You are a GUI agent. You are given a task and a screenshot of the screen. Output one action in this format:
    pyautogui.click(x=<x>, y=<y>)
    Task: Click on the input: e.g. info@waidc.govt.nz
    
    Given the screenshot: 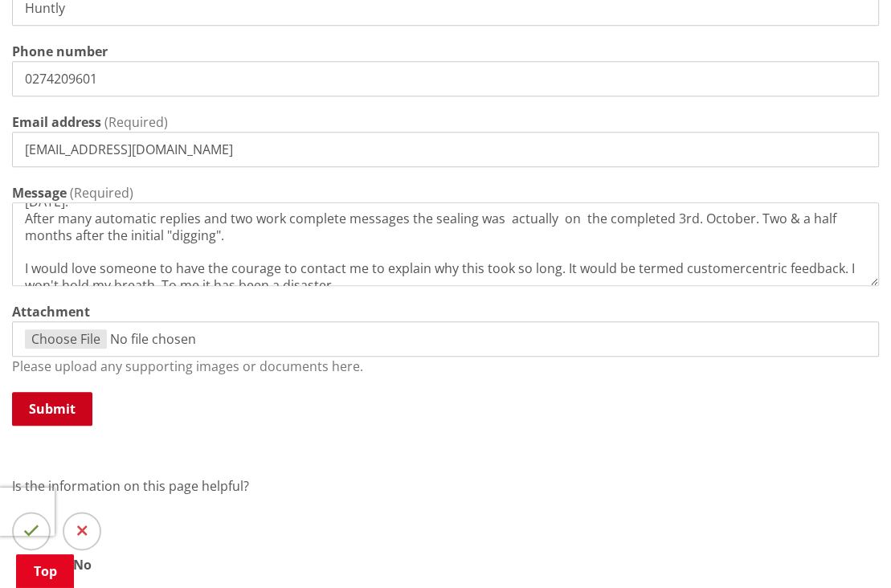 What is the action you would take?
    pyautogui.click(x=445, y=149)
    